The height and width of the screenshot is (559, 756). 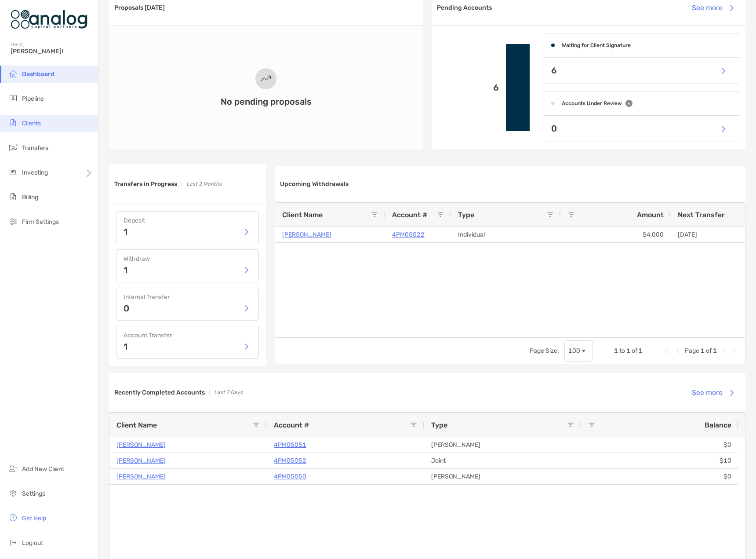 What do you see at coordinates (13, 542) in the screenshot?
I see `img: logout icon` at bounding box center [13, 542].